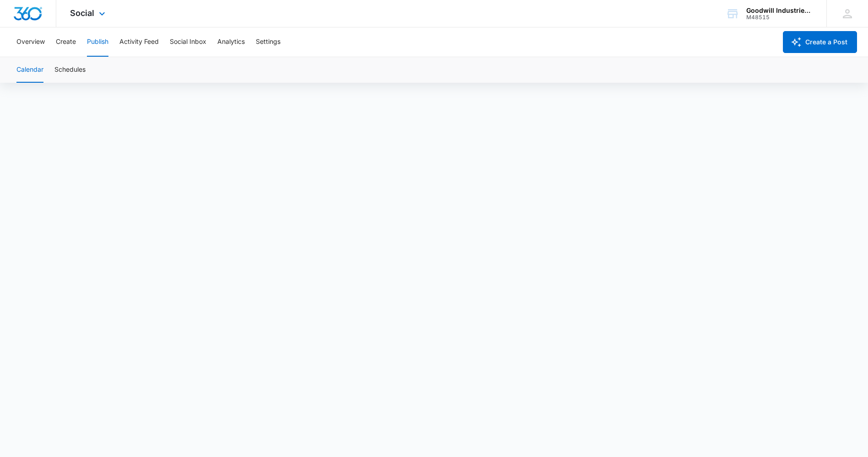 This screenshot has width=868, height=457. Describe the element at coordinates (820, 42) in the screenshot. I see `button: Create a Post` at that location.